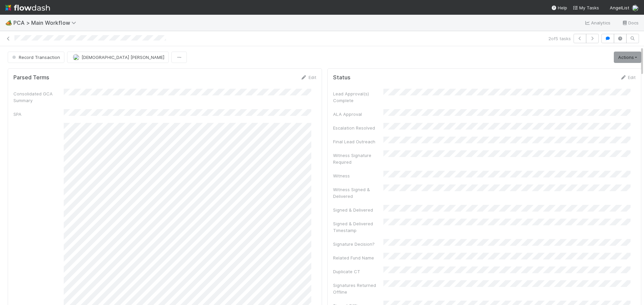  Describe the element at coordinates (586, 8) in the screenshot. I see `span: My Tasks` at that location.